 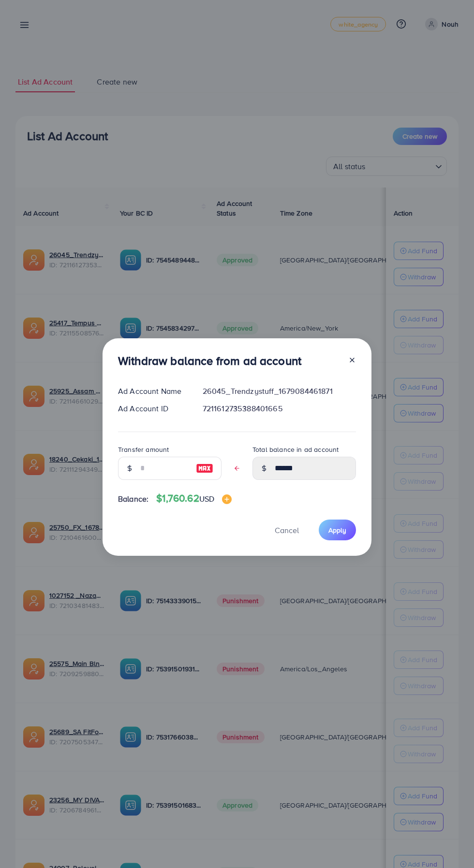 What do you see at coordinates (287, 530) in the screenshot?
I see `span: Cancel` at bounding box center [287, 530].